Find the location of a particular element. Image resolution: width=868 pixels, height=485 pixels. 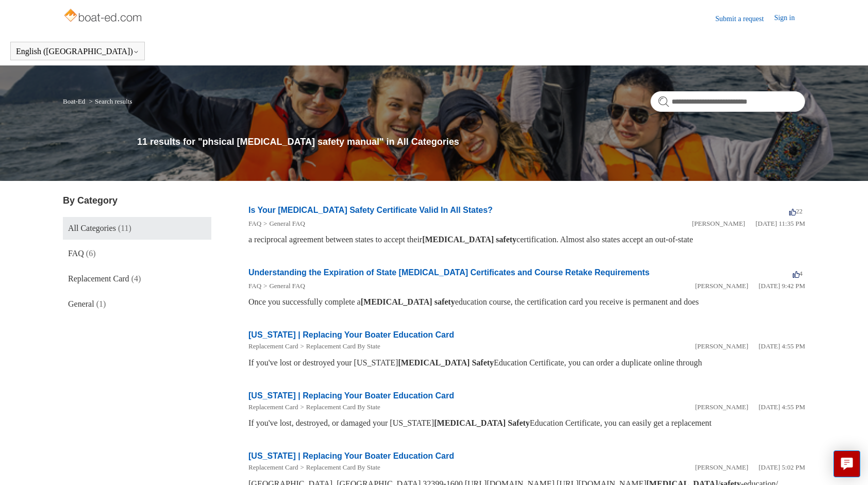

time: 05/21/2024, 16:55 is located at coordinates (782, 346).